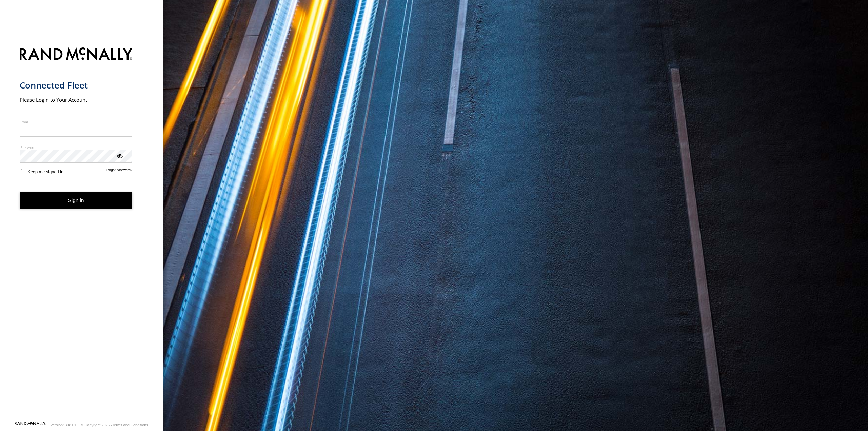 This screenshot has height=431, width=868. What do you see at coordinates (76, 200) in the screenshot?
I see `button: Sign in` at bounding box center [76, 200].